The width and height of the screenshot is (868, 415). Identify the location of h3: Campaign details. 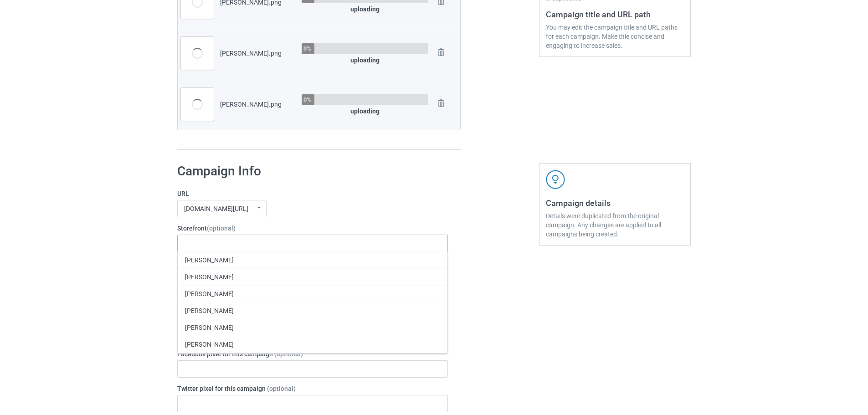
(614, 203).